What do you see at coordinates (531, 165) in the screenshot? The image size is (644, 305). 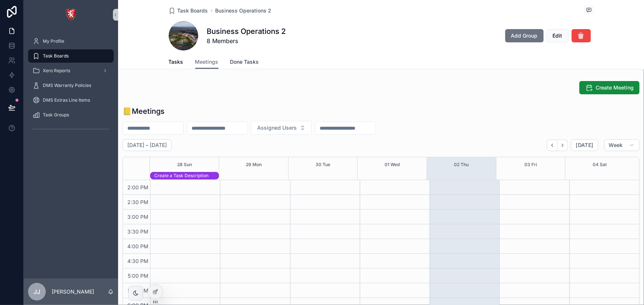 I see `button: 03 Fri` at bounding box center [531, 165].